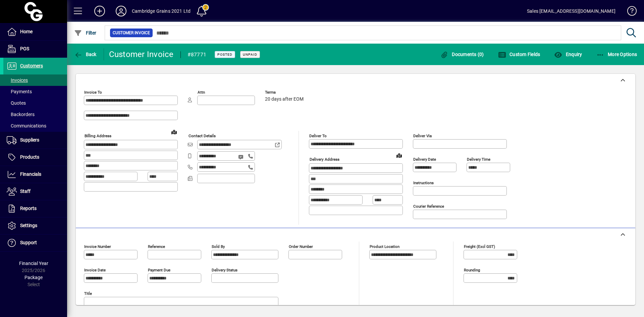 The height and width of the screenshot is (317, 644). Describe the element at coordinates (422, 136) in the screenshot. I see `mat-label: Deliver via` at that location.